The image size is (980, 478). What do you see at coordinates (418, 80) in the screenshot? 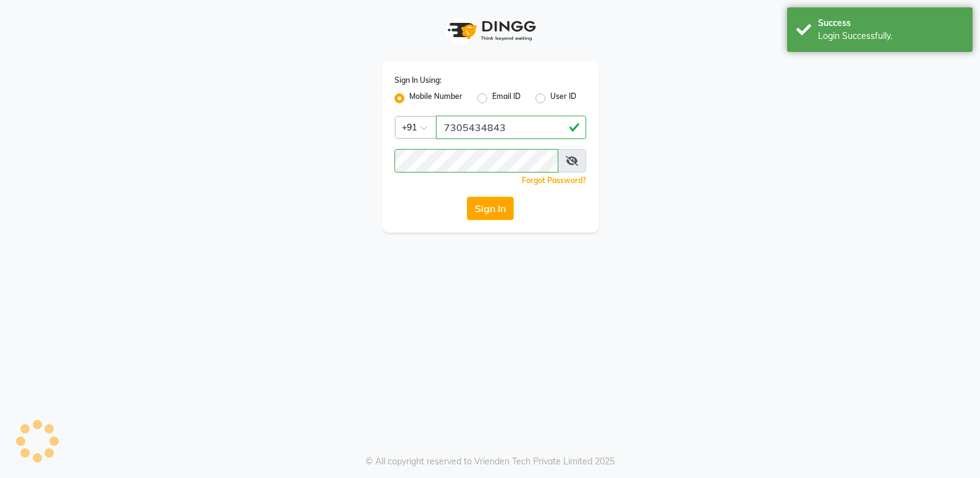
I see `label: Sign In Using:` at bounding box center [418, 80].